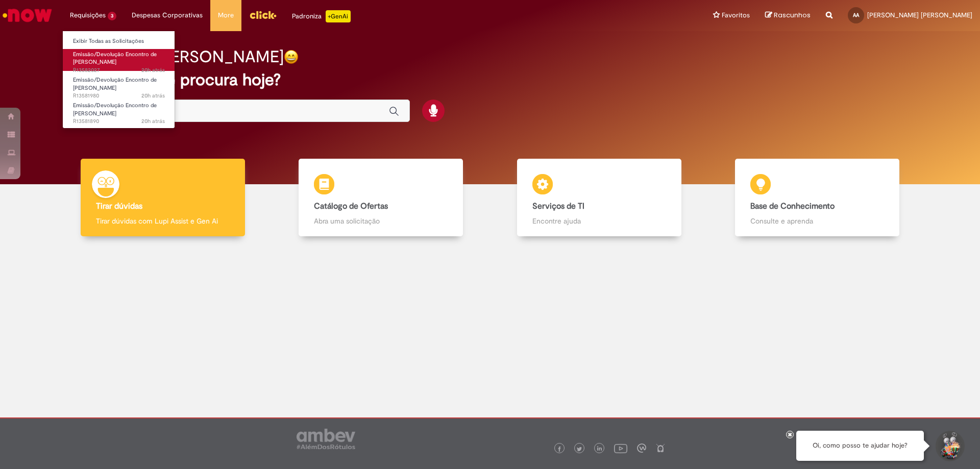 The height and width of the screenshot is (469, 980). What do you see at coordinates (119, 96) in the screenshot?
I see `span: R13581980` at bounding box center [119, 96].